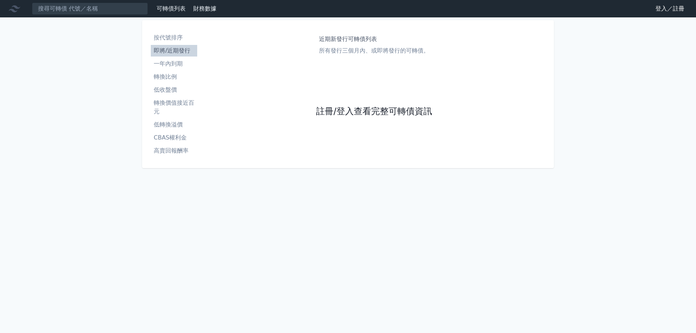 The width and height of the screenshot is (696, 333). What do you see at coordinates (174, 90) in the screenshot?
I see `li: 低收盤價` at bounding box center [174, 90].